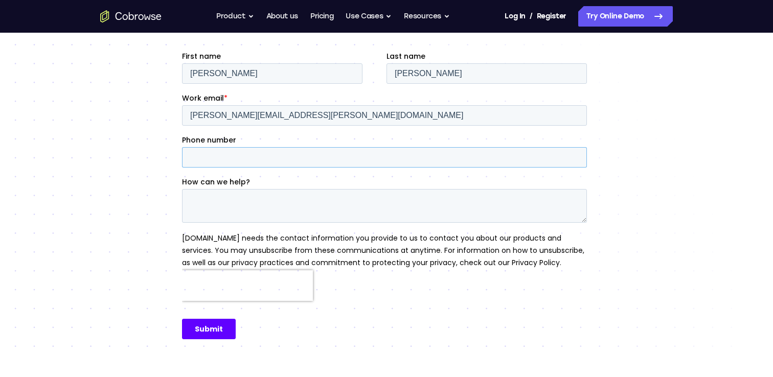  I want to click on button: Product, so click(235, 16).